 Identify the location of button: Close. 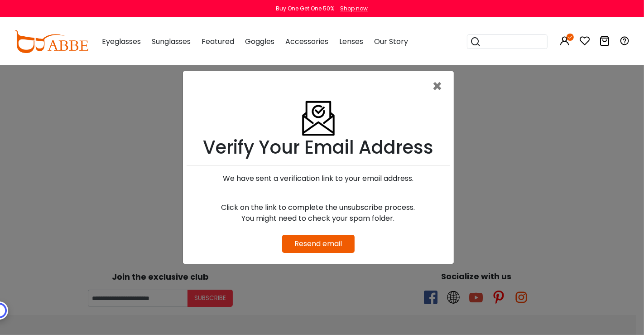
(439, 87).